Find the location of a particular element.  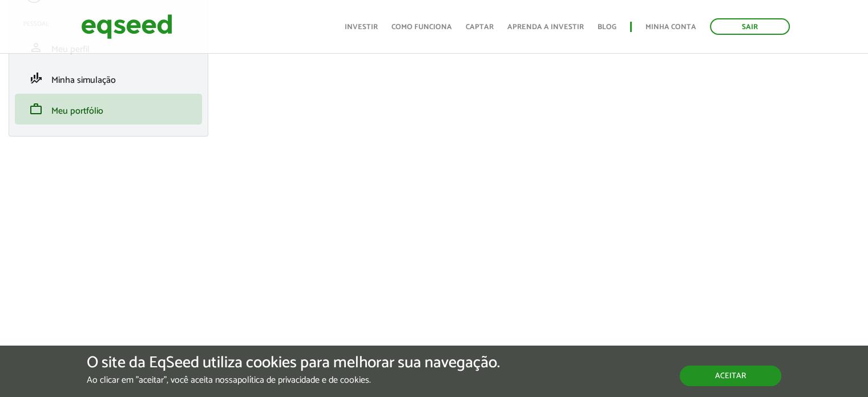

li: Meu portfólio is located at coordinates (108, 109).